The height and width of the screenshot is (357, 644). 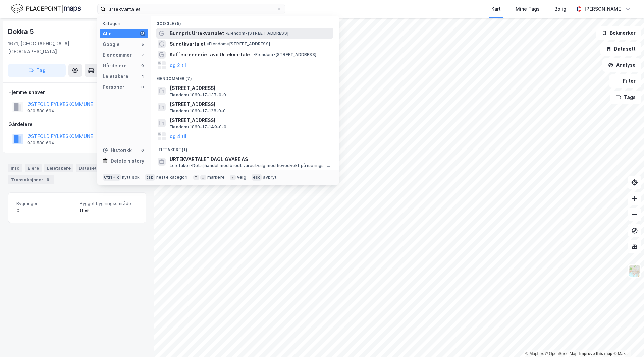 What do you see at coordinates (625, 97) in the screenshot?
I see `button: Tags` at bounding box center [625, 97].